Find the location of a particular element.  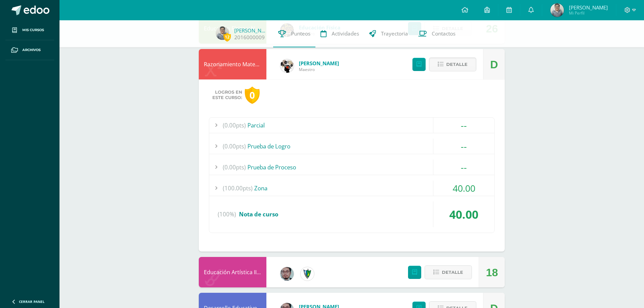

a: Mis cursos is located at coordinates (30, 30).